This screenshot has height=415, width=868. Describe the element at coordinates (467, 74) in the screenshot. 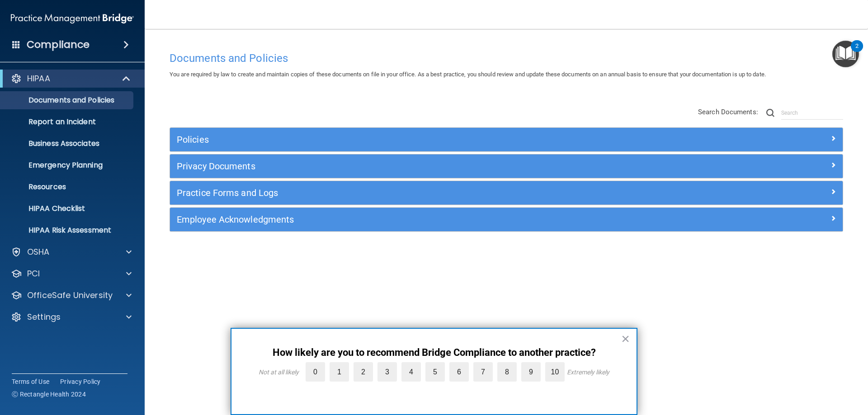

I see `span: You are required by law to create and maintain copies of these documents on file in your office. ...` at that location.